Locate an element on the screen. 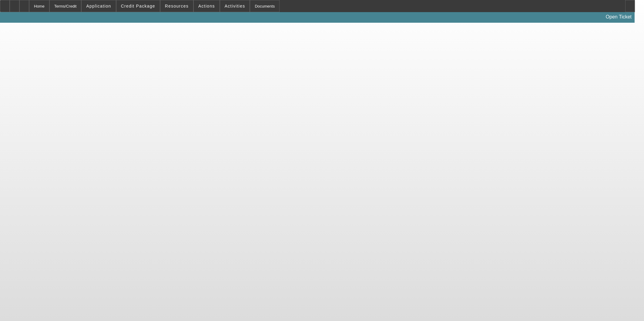 Image resolution: width=644 pixels, height=321 pixels. button: Resources is located at coordinates (177, 6).